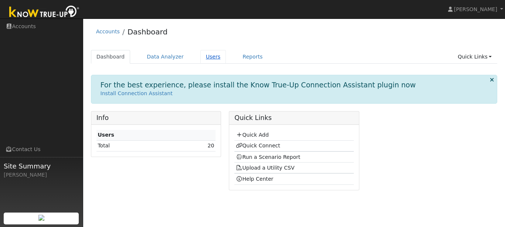 This screenshot has height=227, width=505. Describe the element at coordinates (41, 166) in the screenshot. I see `span: Site Summary` at that location.